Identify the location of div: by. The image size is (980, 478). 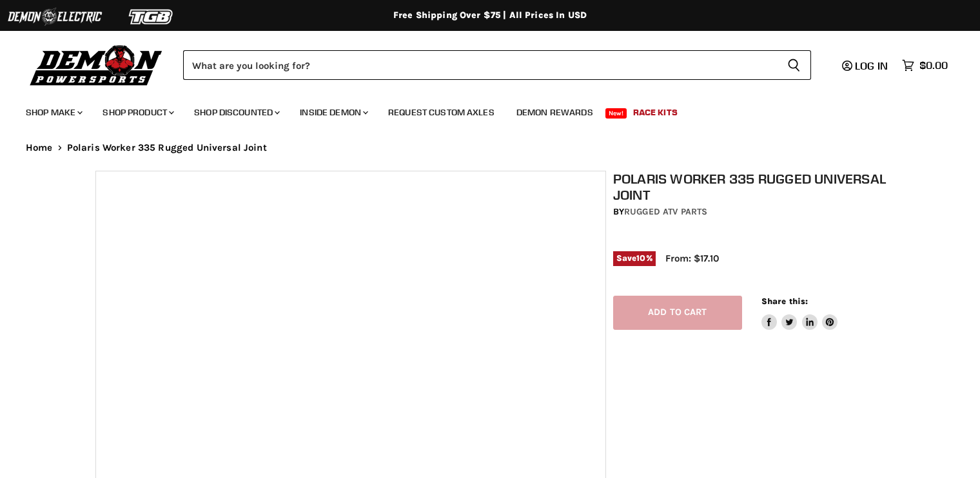
(752, 212).